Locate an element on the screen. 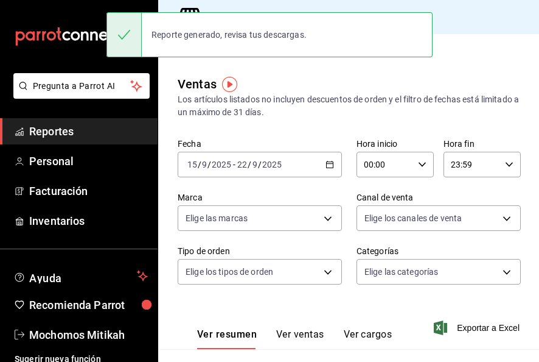 Image resolution: width=539 pixels, height=362 pixels. button: Tooltip marker is located at coordinates (230, 84).